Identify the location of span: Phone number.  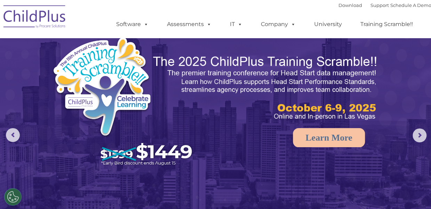
(111, 77).